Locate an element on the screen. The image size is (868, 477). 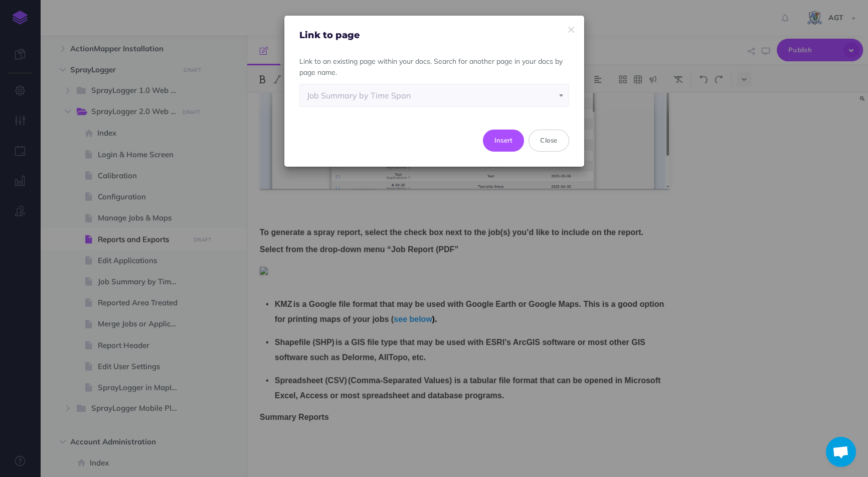
div: Open chat is located at coordinates (841, 452).